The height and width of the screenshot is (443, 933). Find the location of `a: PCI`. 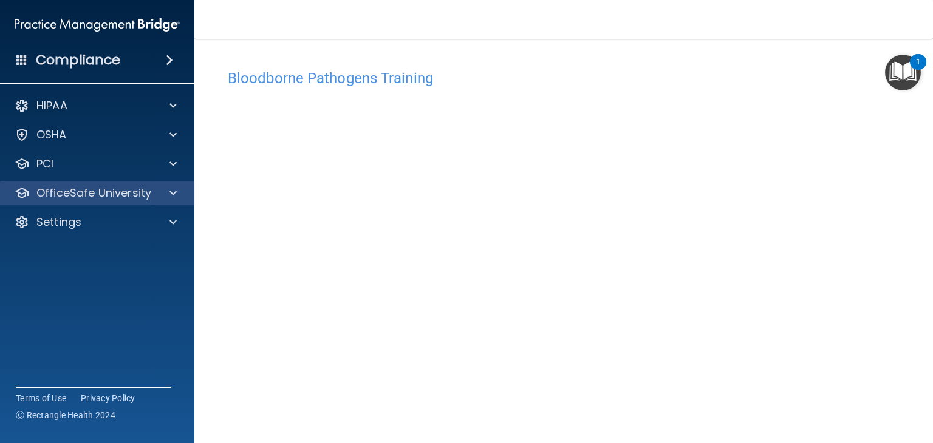

a: PCI is located at coordinates (95, 164).